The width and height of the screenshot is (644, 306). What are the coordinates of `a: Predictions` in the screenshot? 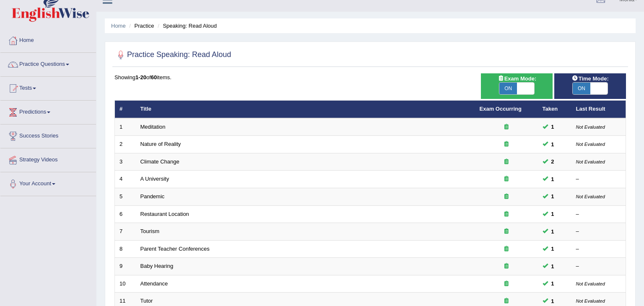 It's located at (48, 111).